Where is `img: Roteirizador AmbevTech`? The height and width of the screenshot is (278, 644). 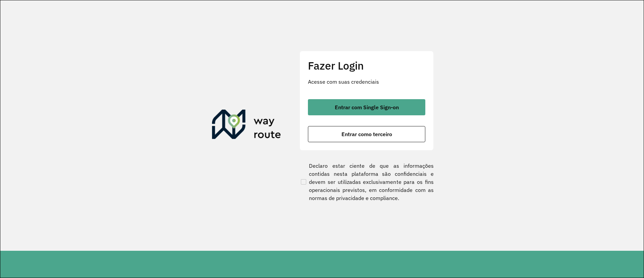 img: Roteirizador AmbevTech is located at coordinates (247, 125).